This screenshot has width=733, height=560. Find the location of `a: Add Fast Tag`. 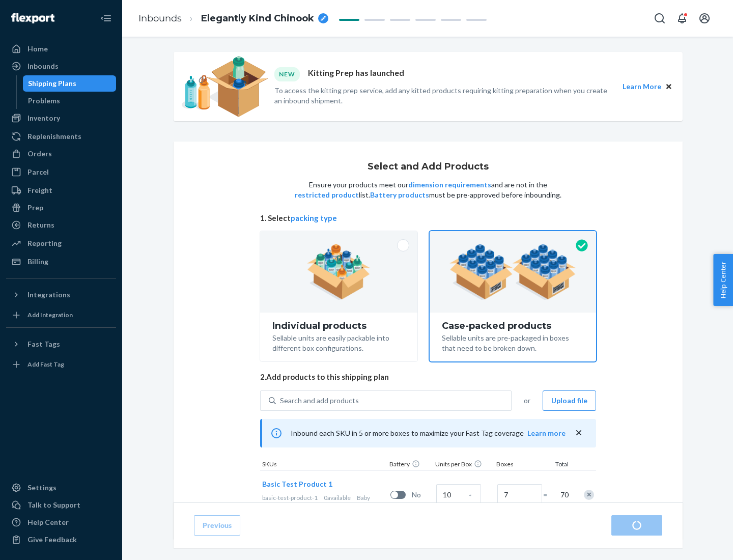

a: Add Fast Tag is located at coordinates (61, 365).